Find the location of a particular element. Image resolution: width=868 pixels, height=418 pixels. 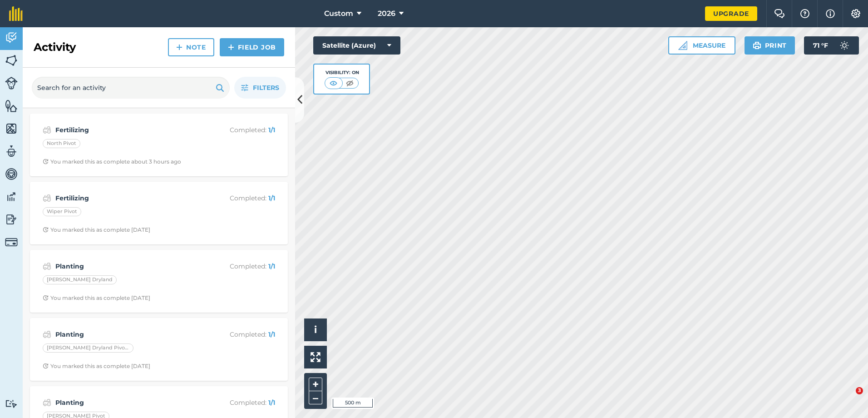

button: Satellite (Azure) is located at coordinates (357, 45).